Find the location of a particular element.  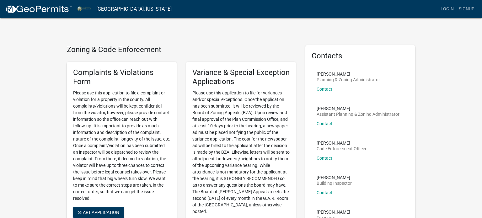

a: Signup is located at coordinates (467, 9).